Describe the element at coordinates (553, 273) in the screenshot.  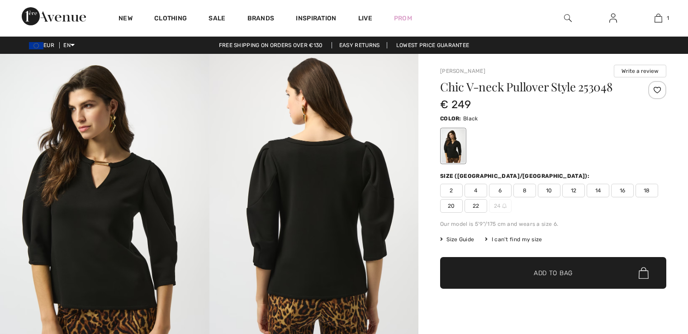
I see `span: Add to Bag` at that location.